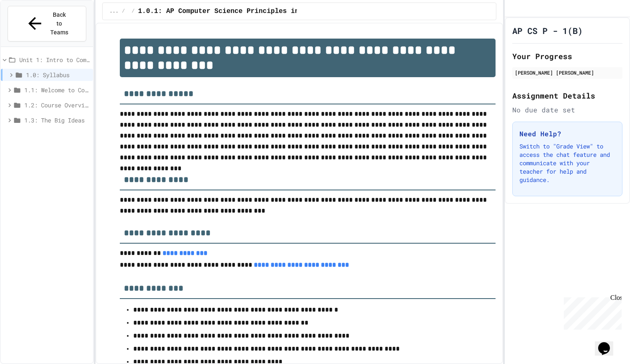  Describe the element at coordinates (58, 75) in the screenshot. I see `span: 1.0: Syllabus` at that location.